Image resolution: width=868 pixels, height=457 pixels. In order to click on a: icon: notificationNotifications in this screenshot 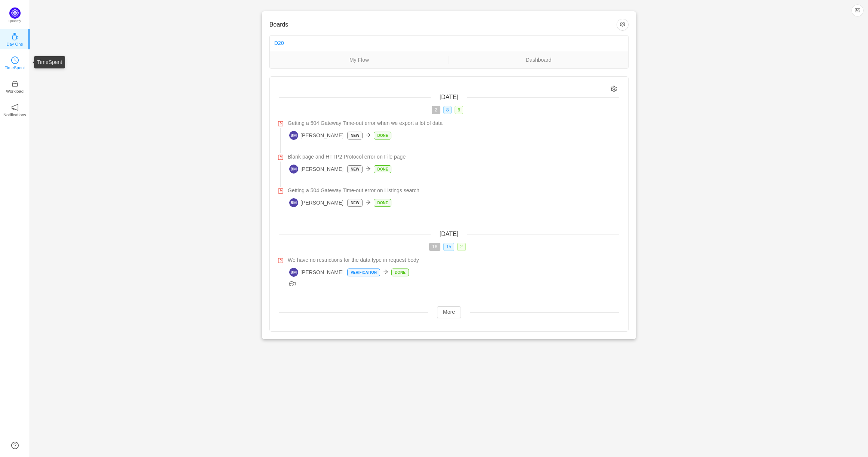, I will do `click(15, 110)`.